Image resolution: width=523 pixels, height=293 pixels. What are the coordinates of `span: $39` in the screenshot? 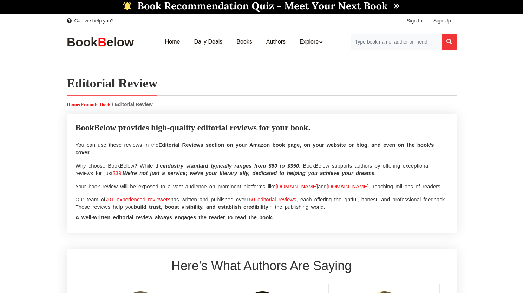 It's located at (117, 173).